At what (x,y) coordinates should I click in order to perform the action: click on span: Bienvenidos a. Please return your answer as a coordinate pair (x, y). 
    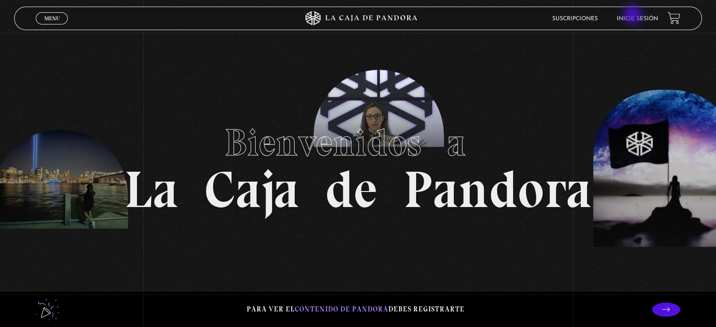
    Looking at the image, I should click on (358, 143).